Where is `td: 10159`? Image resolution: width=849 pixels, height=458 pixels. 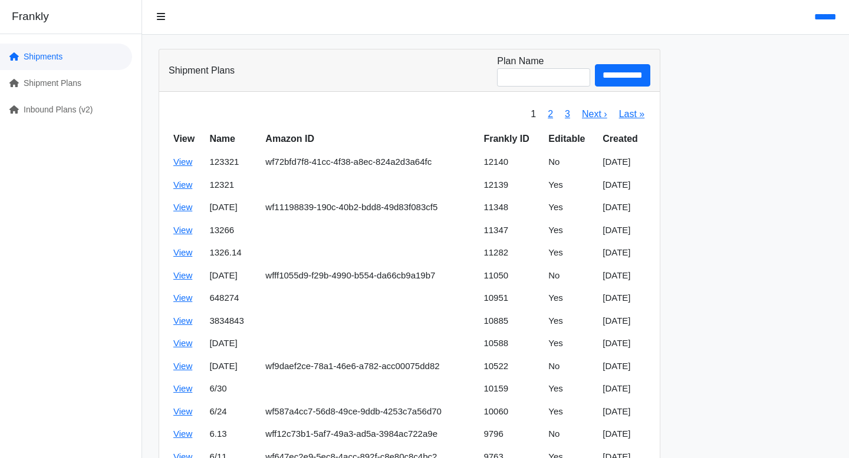
td: 10159 is located at coordinates (511, 389).